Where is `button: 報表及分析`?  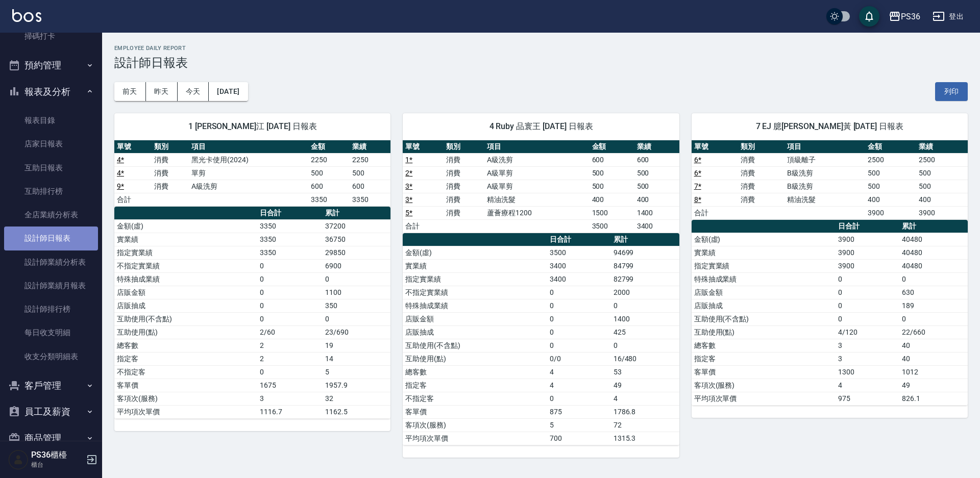 button: 報表及分析 is located at coordinates (51, 92).